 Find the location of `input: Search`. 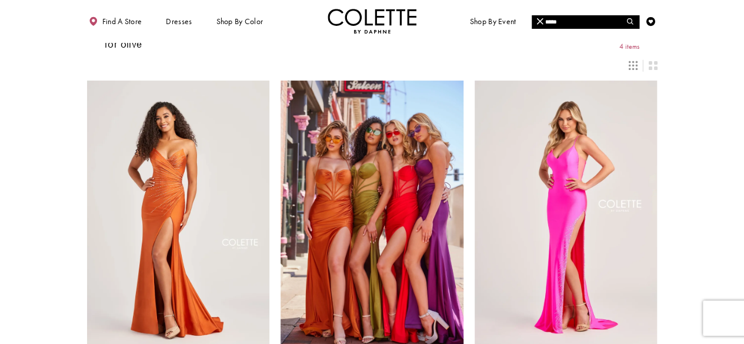

input: Search is located at coordinates (586, 22).